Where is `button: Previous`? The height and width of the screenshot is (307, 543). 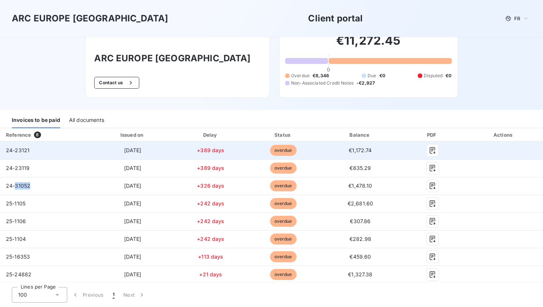
button: Previous is located at coordinates (88, 295).